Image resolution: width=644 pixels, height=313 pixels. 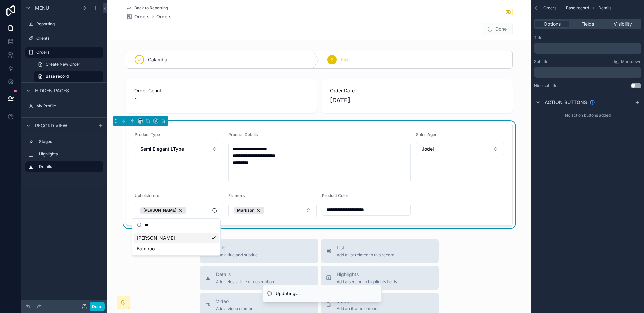 I want to click on a: Clients, so click(x=65, y=38).